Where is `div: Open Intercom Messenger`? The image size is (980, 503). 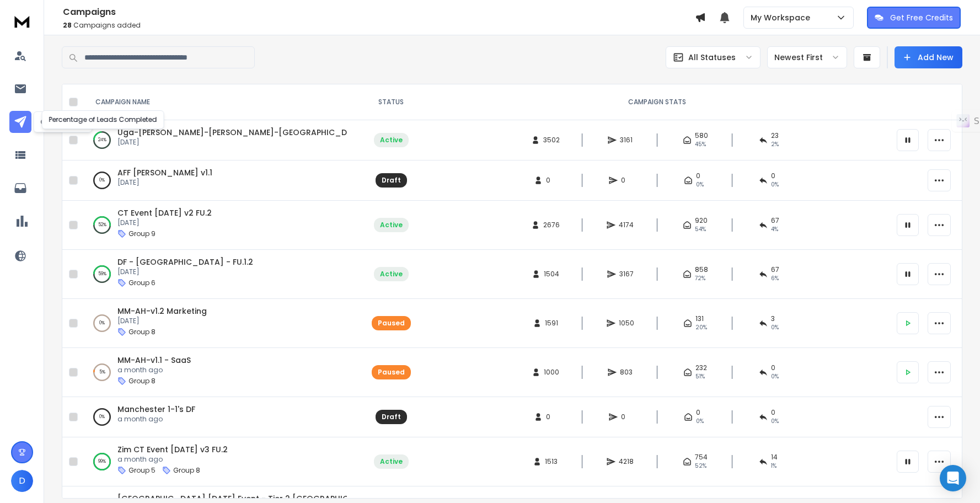
div: Open Intercom Messenger is located at coordinates (953, 478).